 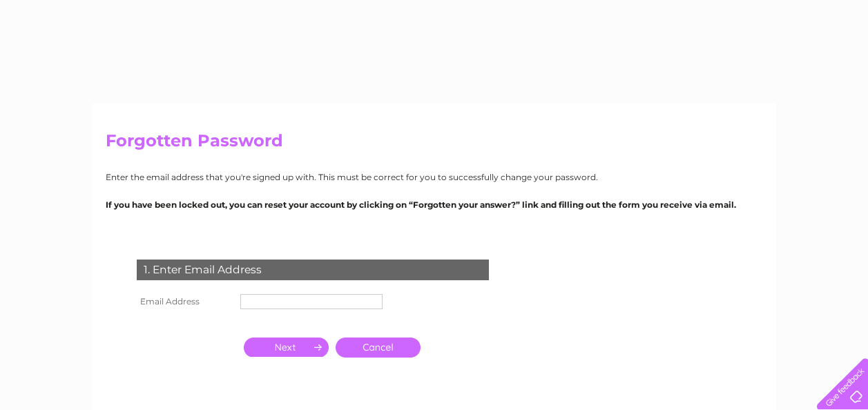 What do you see at coordinates (434, 204) in the screenshot?
I see `p: If you have been locked out, you can reset your account by clicking on “Forgotten your answer?” l...` at bounding box center [434, 204].